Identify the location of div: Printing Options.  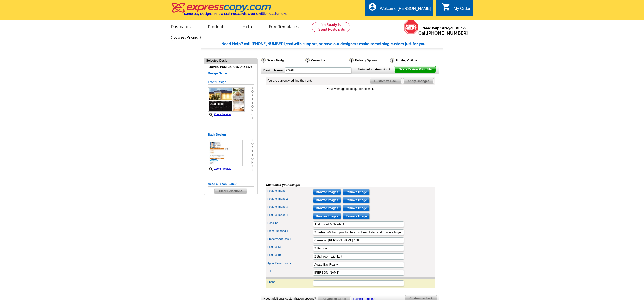
(412, 60).